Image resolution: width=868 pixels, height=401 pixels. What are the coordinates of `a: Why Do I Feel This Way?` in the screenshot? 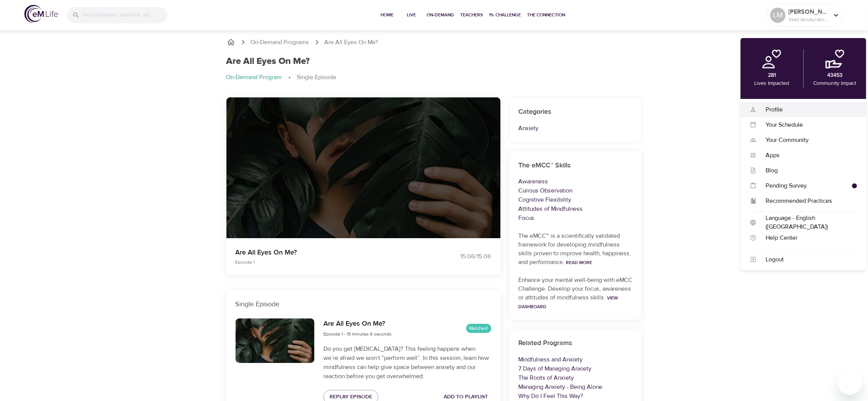 It's located at (551, 395).